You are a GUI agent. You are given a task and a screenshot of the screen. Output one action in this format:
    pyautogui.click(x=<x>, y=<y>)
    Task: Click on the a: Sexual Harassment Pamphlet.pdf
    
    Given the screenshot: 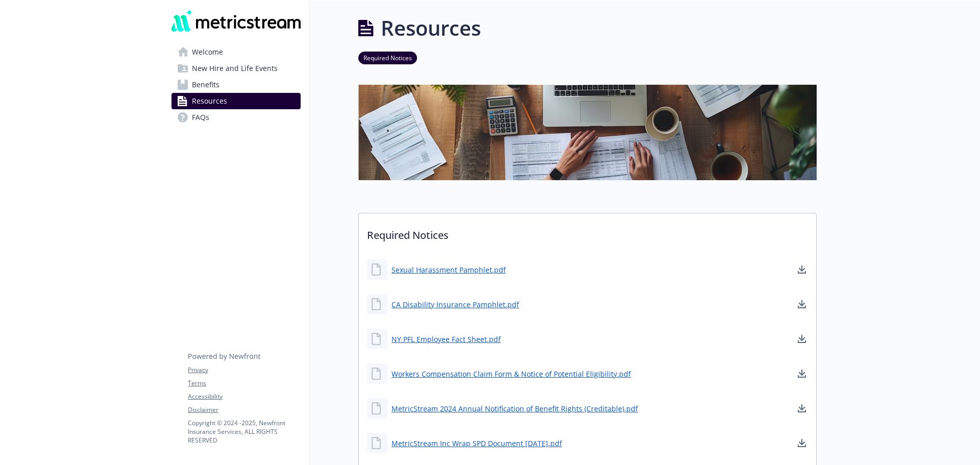 What is the action you would take?
    pyautogui.click(x=448, y=269)
    